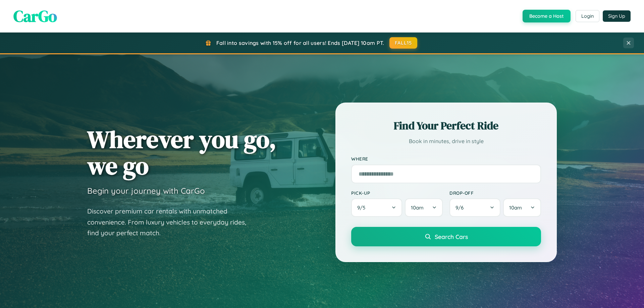  I want to click on button: Sign Up, so click(617, 16).